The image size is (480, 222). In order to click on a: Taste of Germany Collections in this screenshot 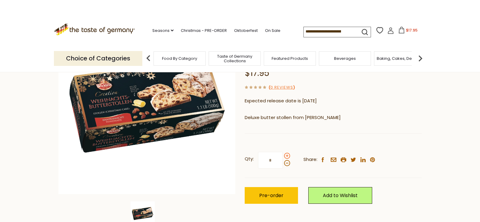, I will do `click(235, 58)`.